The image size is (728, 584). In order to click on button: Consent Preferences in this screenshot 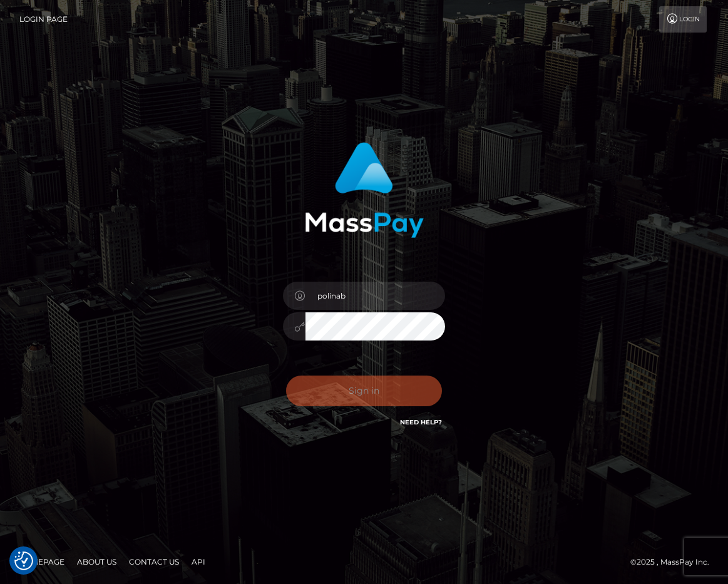, I will do `click(24, 561)`.